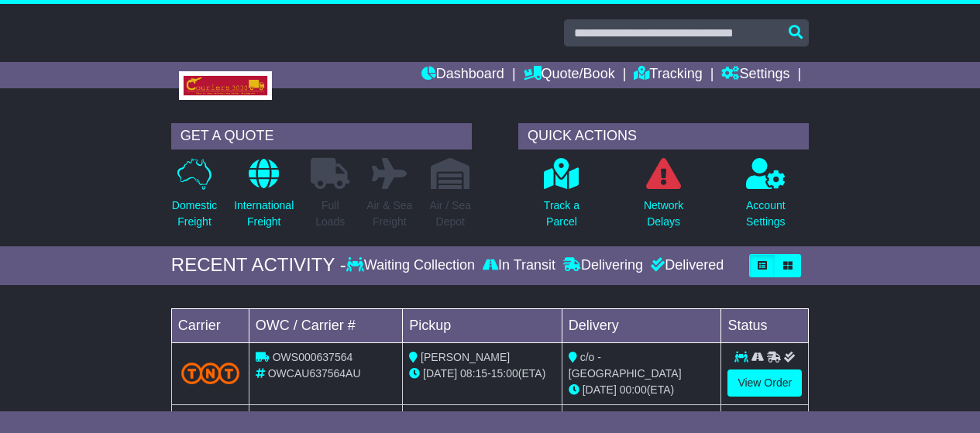 Image resolution: width=980 pixels, height=433 pixels. I want to click on a: Quote/Book, so click(569, 75).